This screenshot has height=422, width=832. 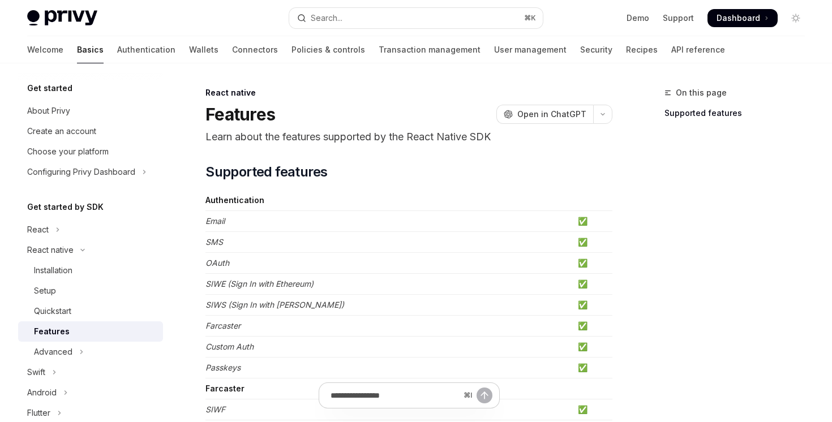 What do you see at coordinates (204, 50) in the screenshot?
I see `a: Wallets` at bounding box center [204, 50].